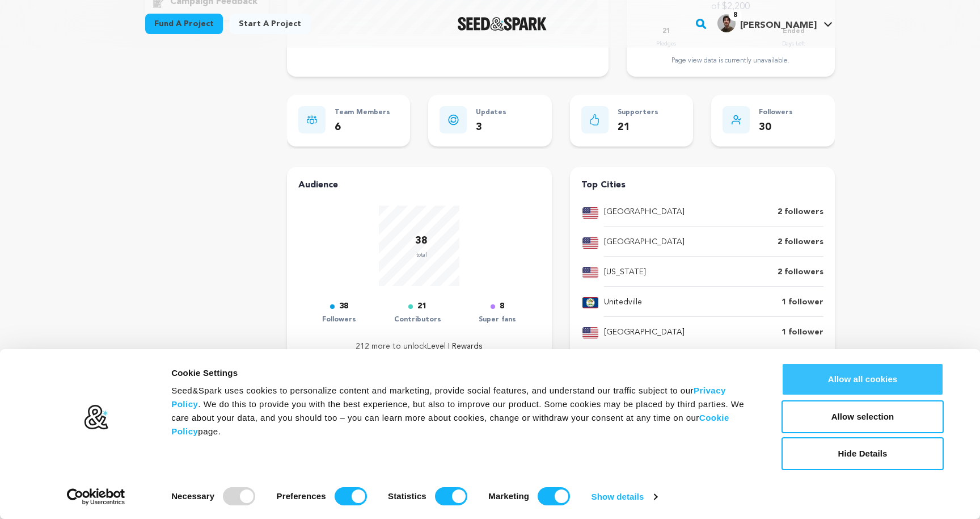 The width and height of the screenshot is (980, 519). Describe the element at coordinates (731, 61) in the screenshot. I see `div: Page view data is currently unavailable.` at that location.